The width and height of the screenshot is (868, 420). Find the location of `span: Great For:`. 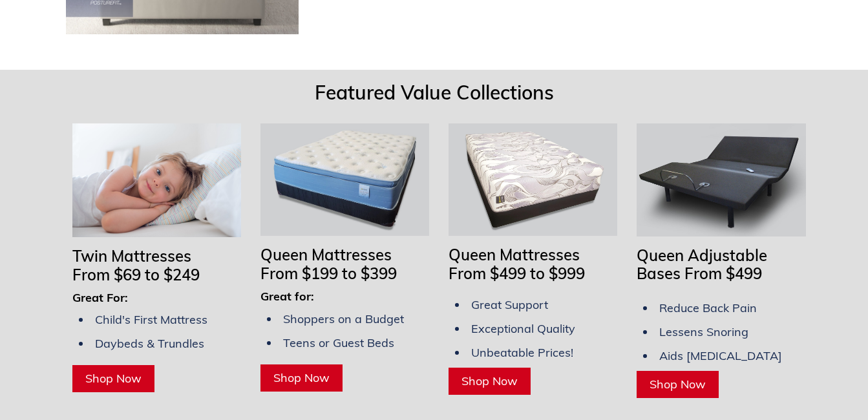

span: Great For: is located at coordinates (100, 297).